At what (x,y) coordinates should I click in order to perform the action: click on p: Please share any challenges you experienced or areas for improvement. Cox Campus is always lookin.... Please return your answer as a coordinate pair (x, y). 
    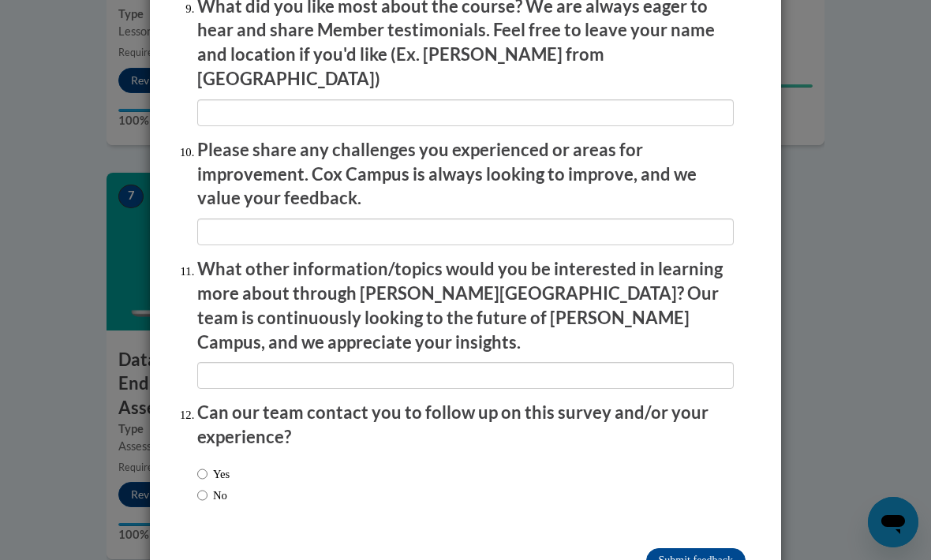
    Looking at the image, I should click on (466, 175).